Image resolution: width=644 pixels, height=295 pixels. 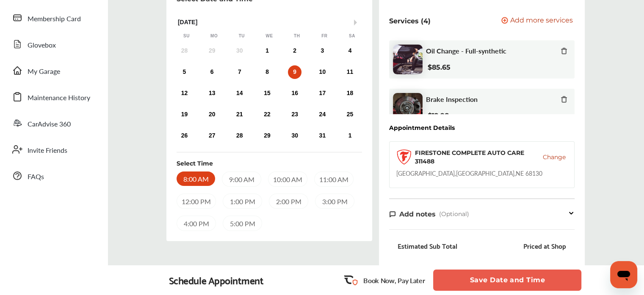 What do you see at coordinates (350, 136) in the screenshot?
I see `div: Choose Saturday, November 1st, 2025` at bounding box center [350, 136].